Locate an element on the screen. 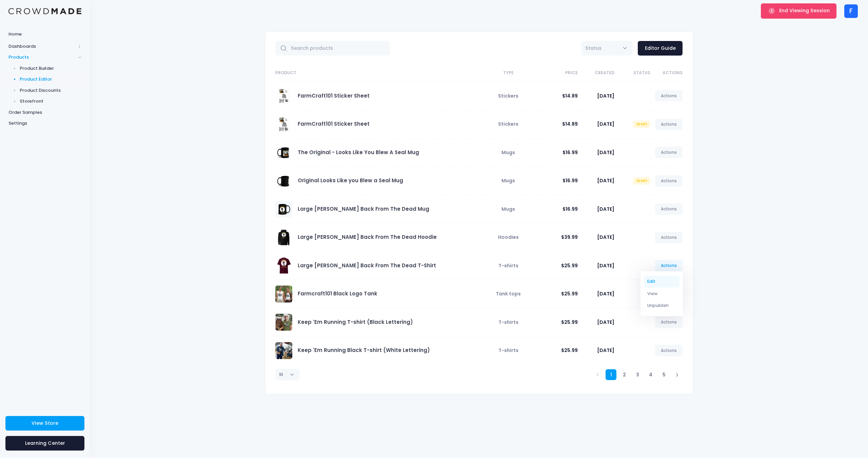 The height and width of the screenshot is (458, 868). span: End Viewing Session is located at coordinates (804, 11).